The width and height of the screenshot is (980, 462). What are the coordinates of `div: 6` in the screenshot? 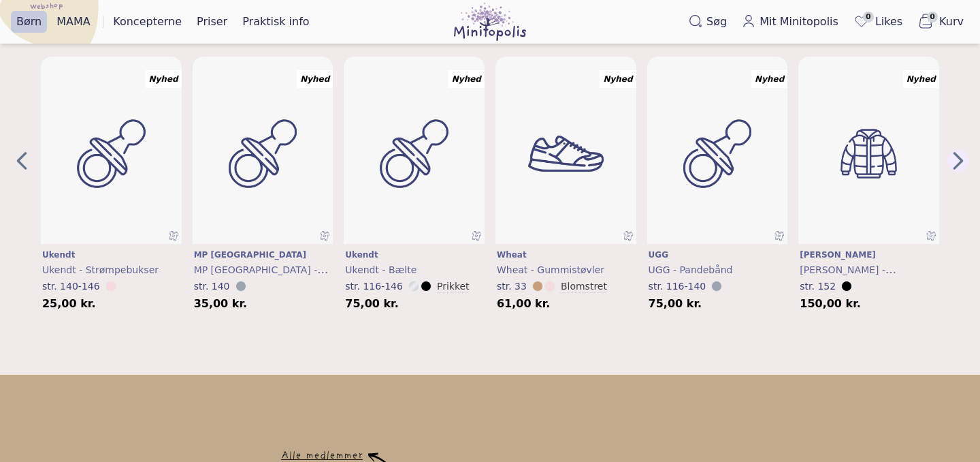 It's located at (565, 183).